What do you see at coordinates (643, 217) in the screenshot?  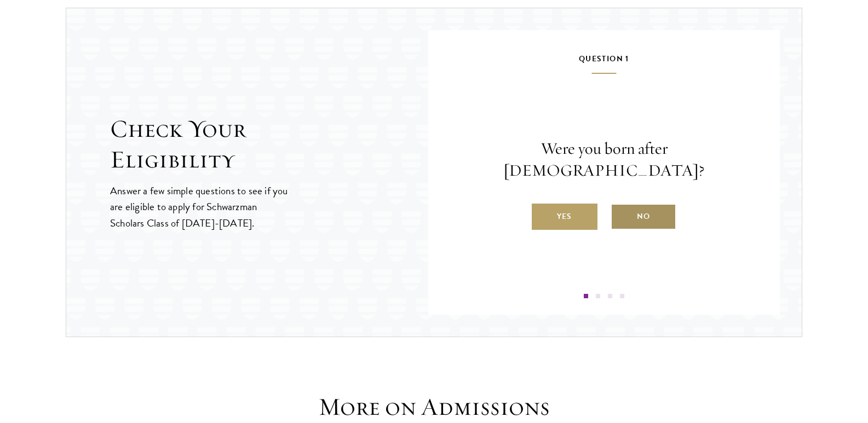 I see `label: No` at bounding box center [643, 217].